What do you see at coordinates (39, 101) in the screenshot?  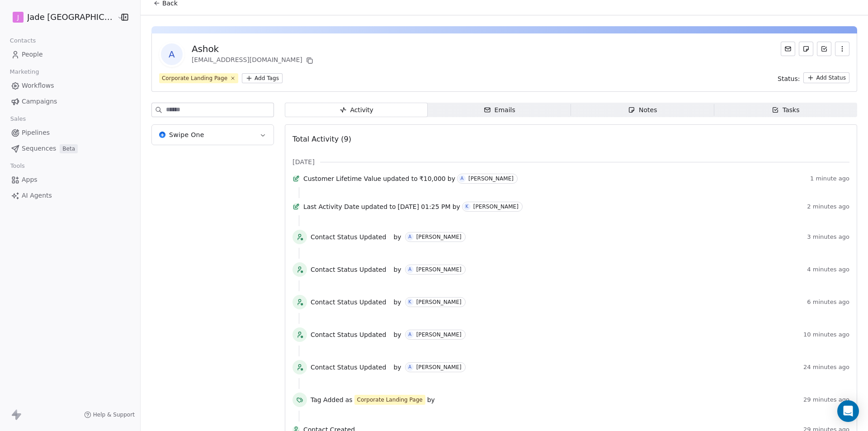 I see `span: Campaigns` at bounding box center [39, 101].